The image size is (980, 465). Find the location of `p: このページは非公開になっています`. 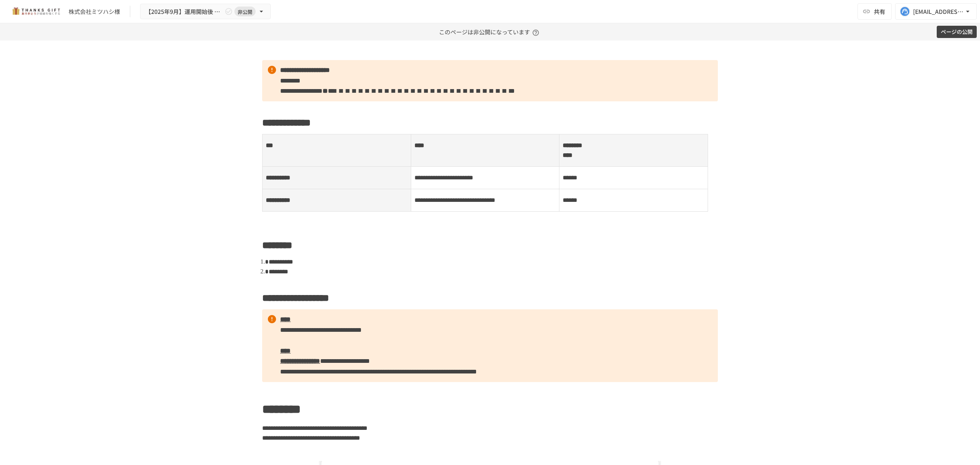

p: このページは非公開になっています is located at coordinates (490, 31).